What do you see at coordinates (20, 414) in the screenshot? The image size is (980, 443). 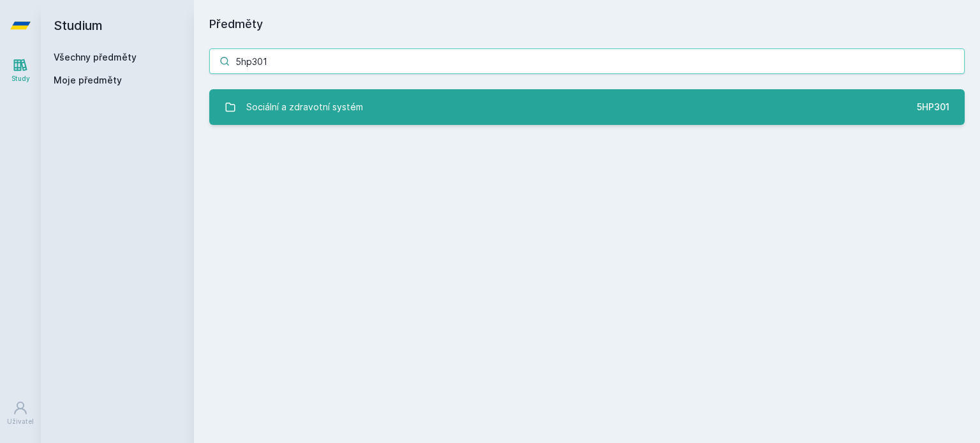 I see `a: Uživatel` at bounding box center [20, 414].